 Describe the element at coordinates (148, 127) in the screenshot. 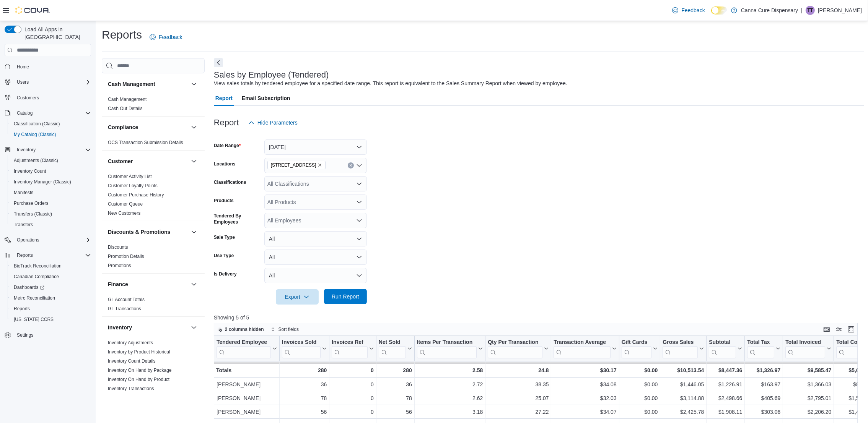

I see `button: Compliance` at that location.